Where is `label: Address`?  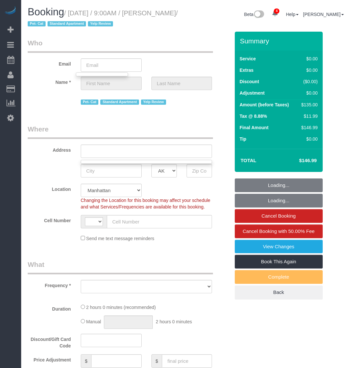
label: Address is located at coordinates (49, 149).